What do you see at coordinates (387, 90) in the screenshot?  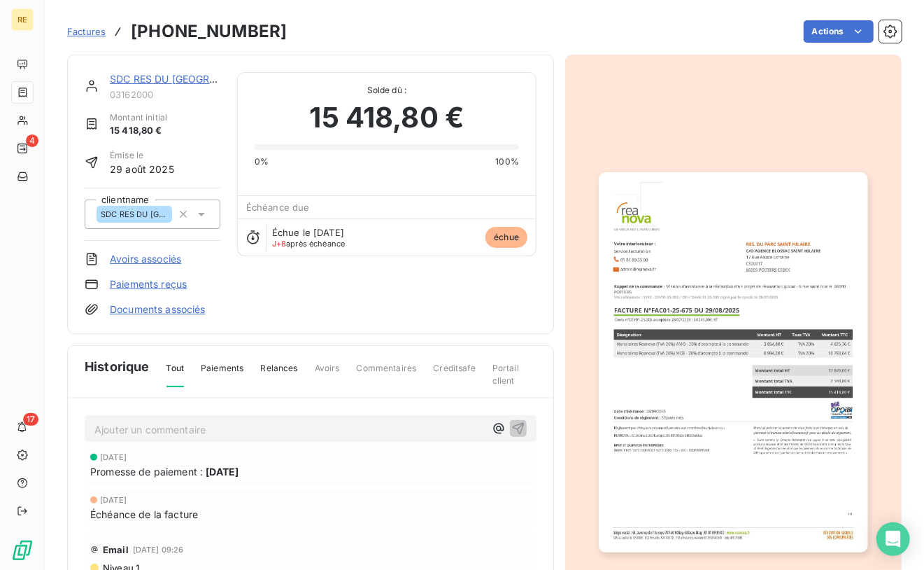 I see `span: Solde dû :` at bounding box center [387, 90].